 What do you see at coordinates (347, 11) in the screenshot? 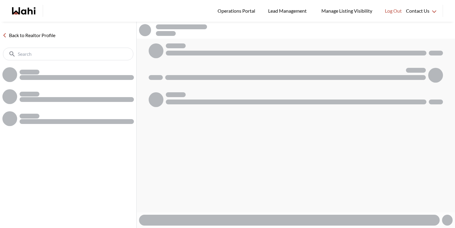
I see `span: Manage Listing Visibility` at bounding box center [347, 11].